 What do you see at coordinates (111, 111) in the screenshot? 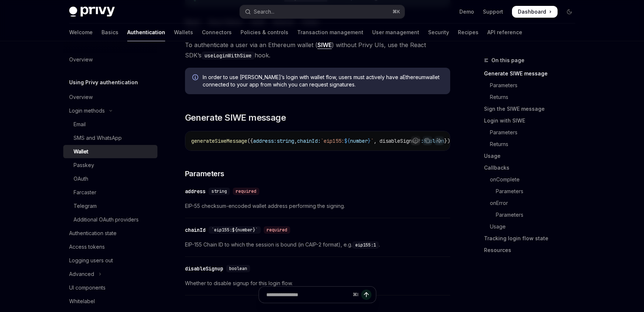
I see `button: Toggle Login methods section` at bounding box center [111, 111].